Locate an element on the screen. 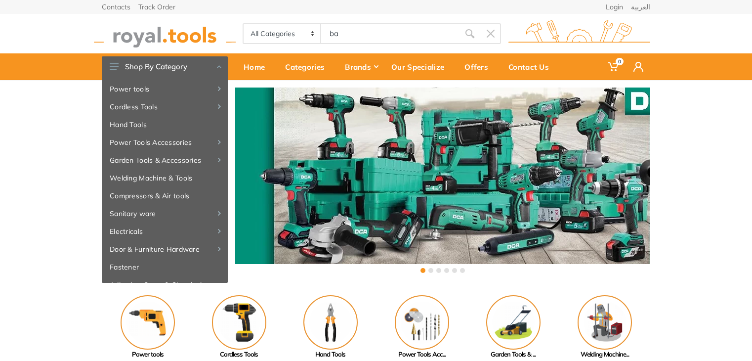 The image size is (752, 361). img: Royal - Power Tools Accessories is located at coordinates (422, 322).